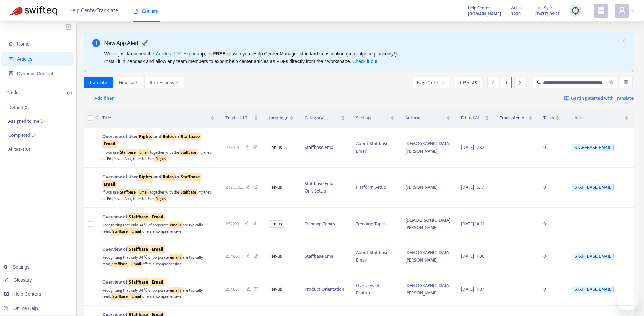 This screenshot has height=316, width=644. Describe the element at coordinates (98, 82) in the screenshot. I see `button: Translate` at that location.